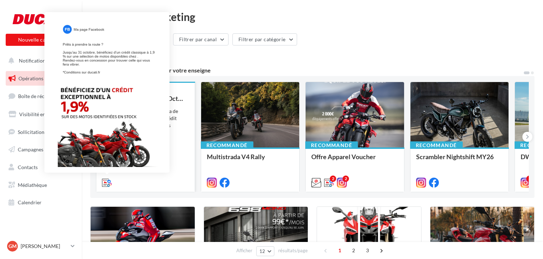 The width and height of the screenshot is (543, 259). I want to click on span: Contacts, so click(28, 167).